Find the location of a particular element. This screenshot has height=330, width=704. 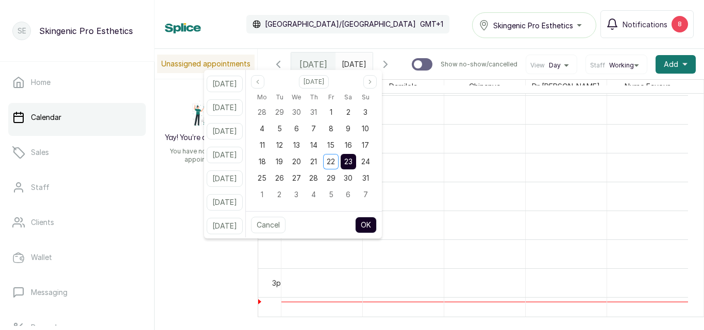

div: 06 Sep 2025 is located at coordinates (348, 195).